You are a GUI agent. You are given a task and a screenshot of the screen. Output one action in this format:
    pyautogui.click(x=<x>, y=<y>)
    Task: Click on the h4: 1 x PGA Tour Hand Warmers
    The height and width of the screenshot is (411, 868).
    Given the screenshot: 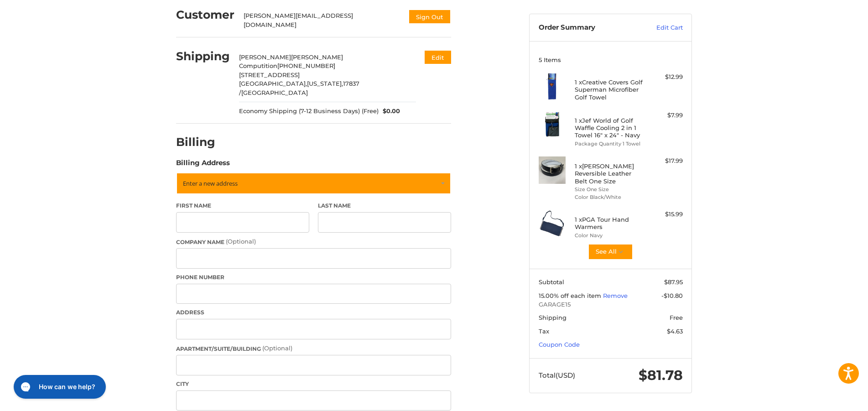 What is the action you would take?
    pyautogui.click(x=609, y=223)
    